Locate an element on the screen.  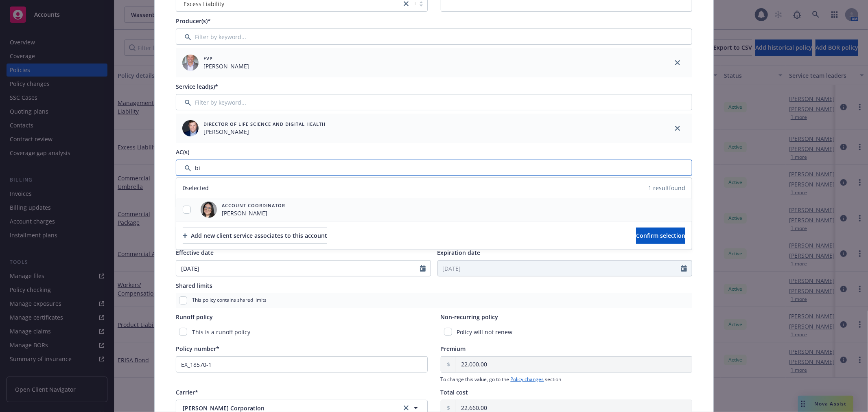
div: Policy will not renew is located at coordinates (567, 332).